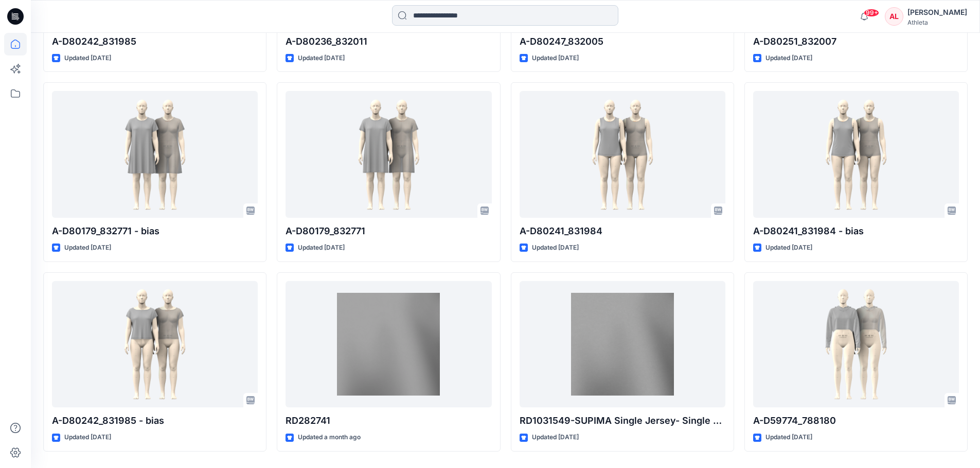 The image size is (980, 468). I want to click on a: A-D80242_831985 - bias, so click(155, 344).